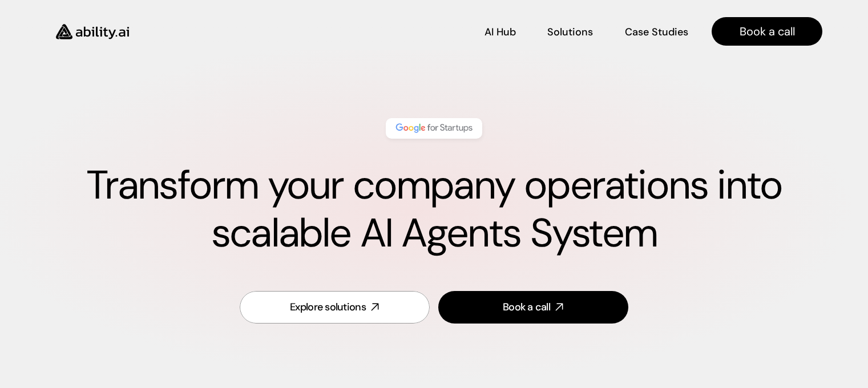 The image size is (868, 388). I want to click on div: Book a call, so click(527, 307).